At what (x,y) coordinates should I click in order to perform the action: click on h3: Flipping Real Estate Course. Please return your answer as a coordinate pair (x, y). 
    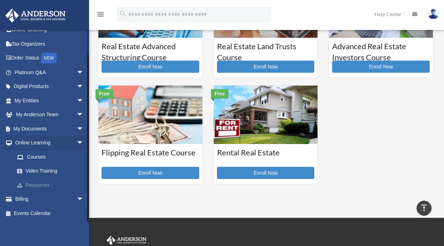
    Looking at the image, I should click on (151, 156).